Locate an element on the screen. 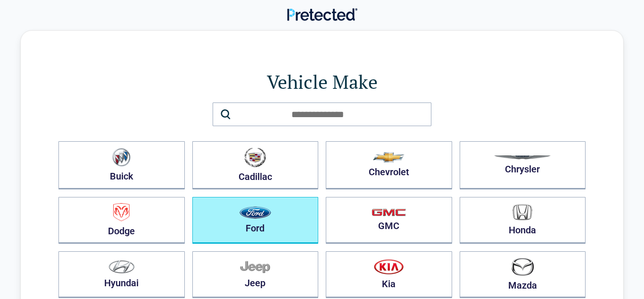 The width and height of the screenshot is (644, 299). button: Mazda is located at coordinates (523, 275).